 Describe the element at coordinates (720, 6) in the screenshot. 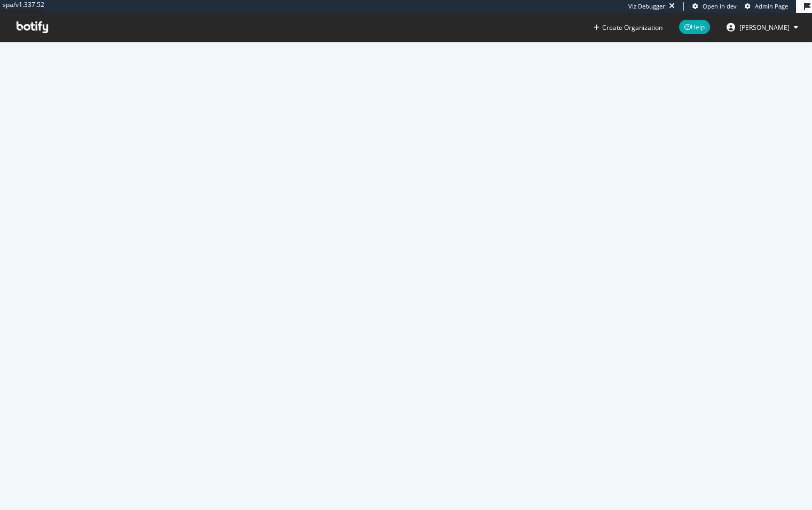

I see `span: Open in dev` at that location.